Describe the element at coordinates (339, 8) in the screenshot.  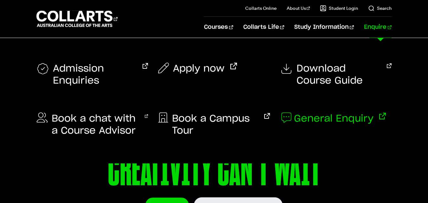
I see `a: Student Login` at that location.